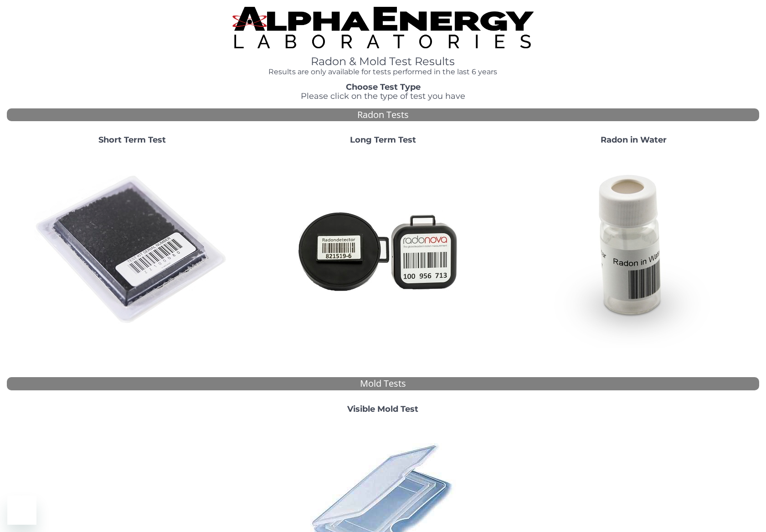  Describe the element at coordinates (383, 96) in the screenshot. I see `span: Please click on the type of test you have` at that location.